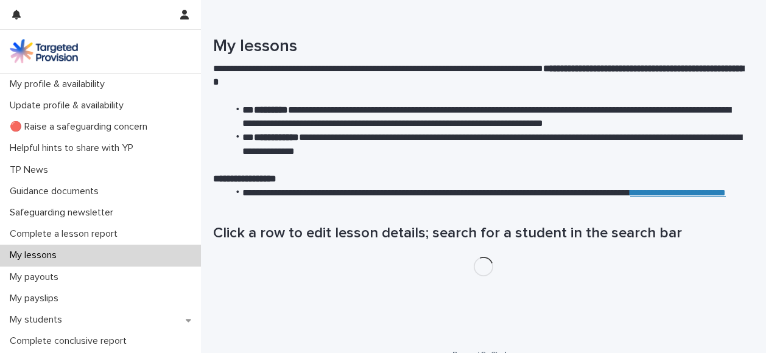  I want to click on p: Safeguarding newsletter, so click(64, 212).